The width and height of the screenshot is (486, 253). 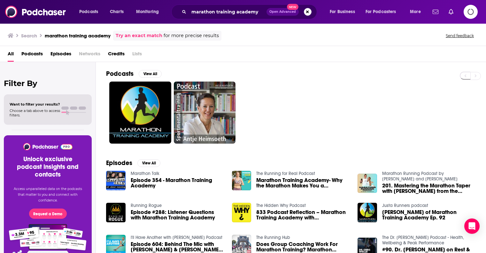 What do you see at coordinates (250, 12) in the screenshot?
I see `div: Search podcasts, credits, & more...` at bounding box center [250, 12].